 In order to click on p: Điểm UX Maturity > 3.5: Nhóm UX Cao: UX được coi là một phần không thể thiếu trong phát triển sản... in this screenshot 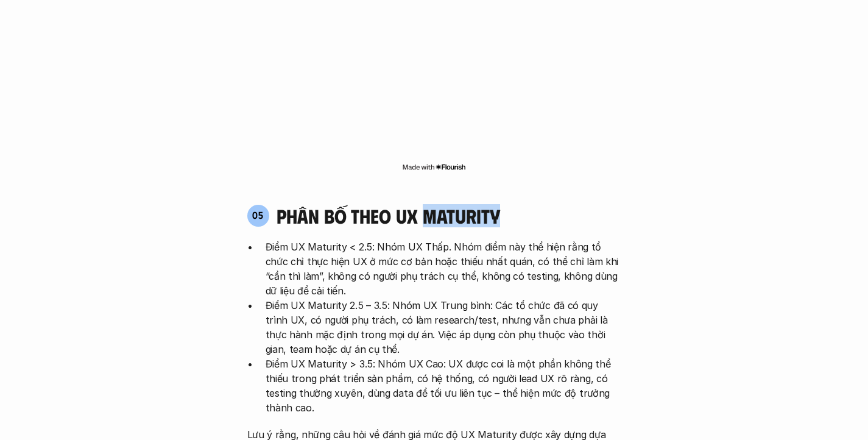, I will do `click(443, 386)`.